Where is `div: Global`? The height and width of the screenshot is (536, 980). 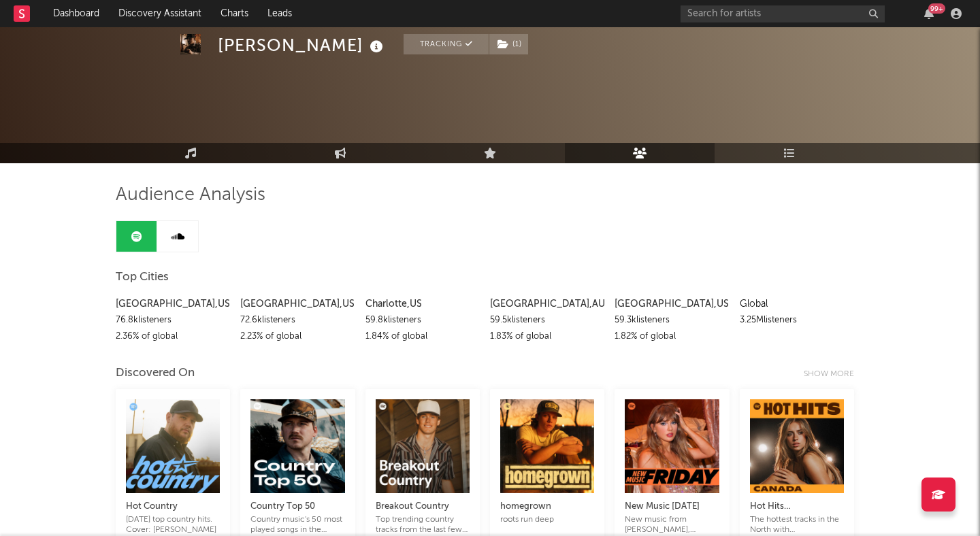
div: Global is located at coordinates (797, 304).